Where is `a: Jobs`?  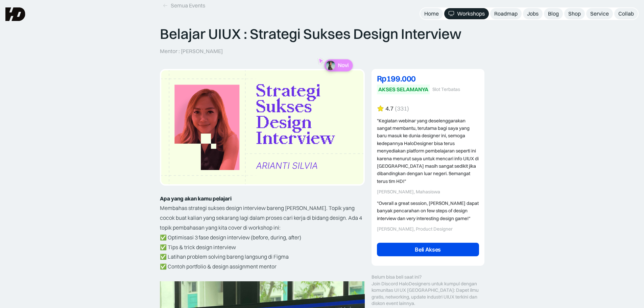
a: Jobs is located at coordinates (533, 14).